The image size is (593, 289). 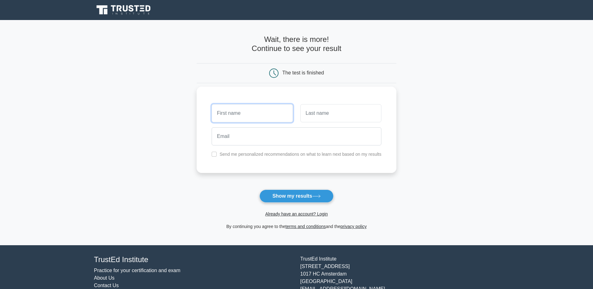 What do you see at coordinates (252, 113) in the screenshot?
I see `input: First name` at bounding box center [252, 113].